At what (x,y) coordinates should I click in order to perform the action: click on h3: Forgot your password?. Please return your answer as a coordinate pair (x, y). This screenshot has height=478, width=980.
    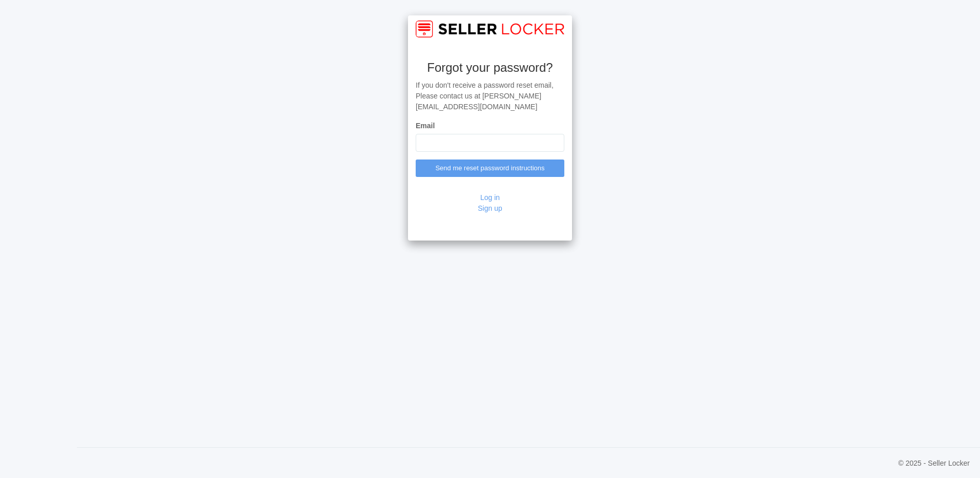
    Looking at the image, I should click on (490, 68).